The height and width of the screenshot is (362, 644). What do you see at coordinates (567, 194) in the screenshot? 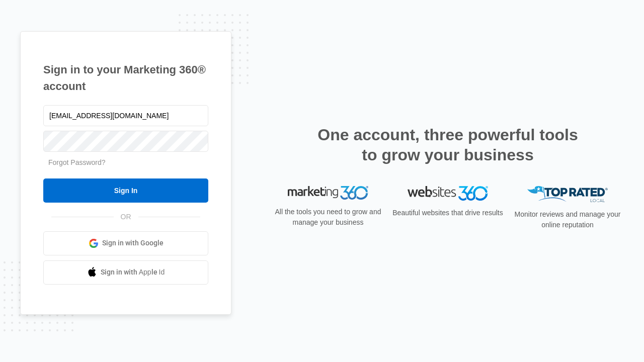
I see `img: Top Rated Local` at bounding box center [567, 194].